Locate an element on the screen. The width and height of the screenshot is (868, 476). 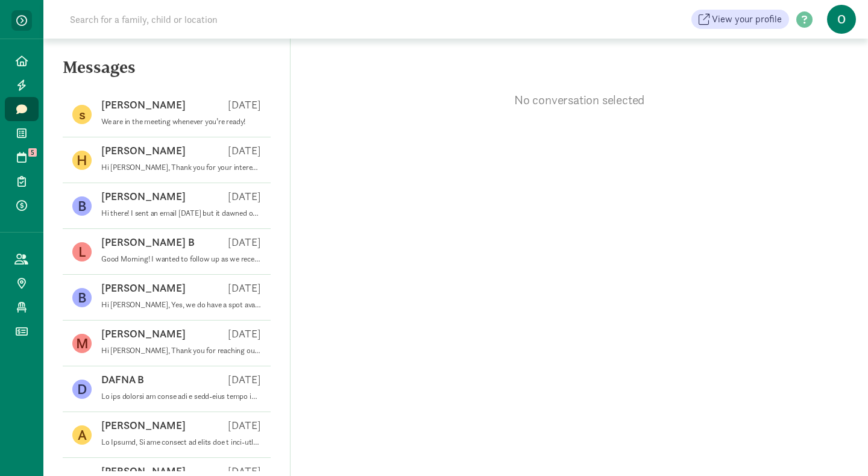
figure: A is located at coordinates (82, 435).